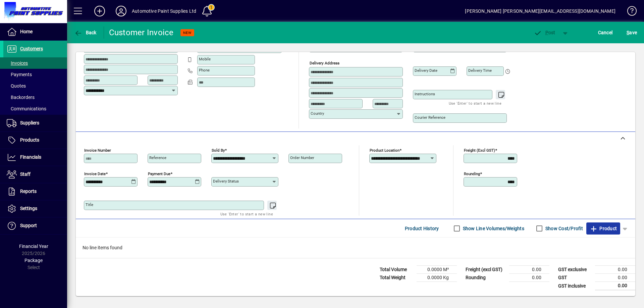 The width and height of the screenshot is (644, 308). I want to click on span: Communications, so click(27, 109).